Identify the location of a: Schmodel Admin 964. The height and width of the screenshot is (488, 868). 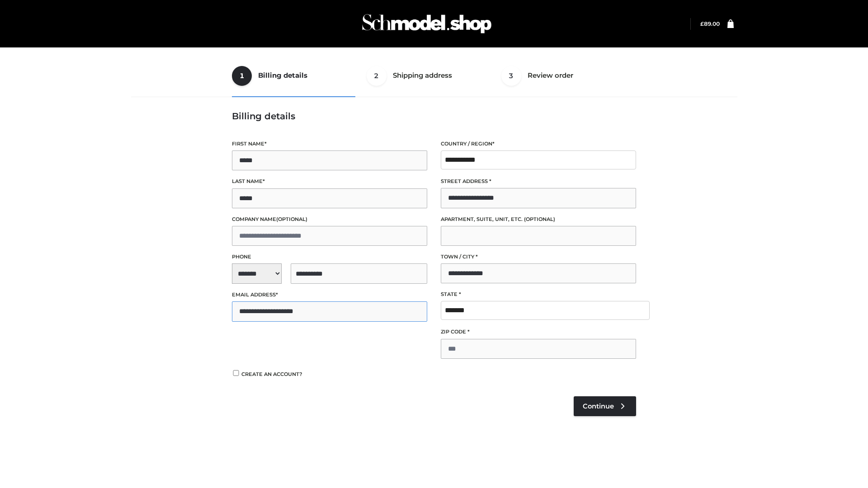
(427, 23).